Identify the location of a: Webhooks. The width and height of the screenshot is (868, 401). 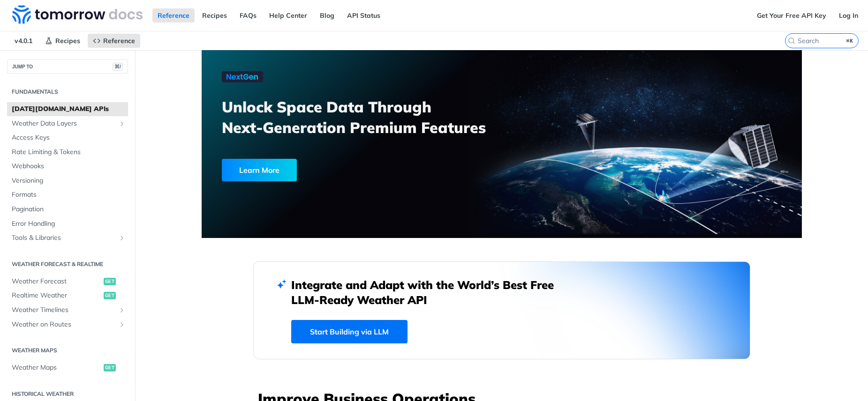
(67, 166).